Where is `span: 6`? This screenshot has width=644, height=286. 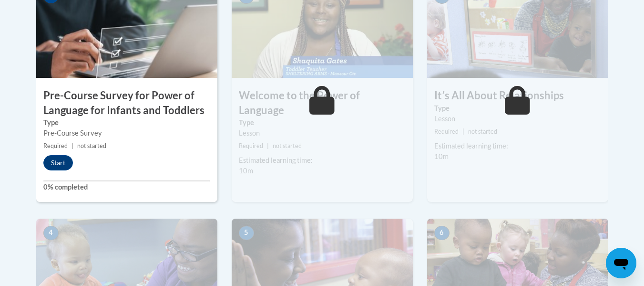 span: 6 is located at coordinates (442, 233).